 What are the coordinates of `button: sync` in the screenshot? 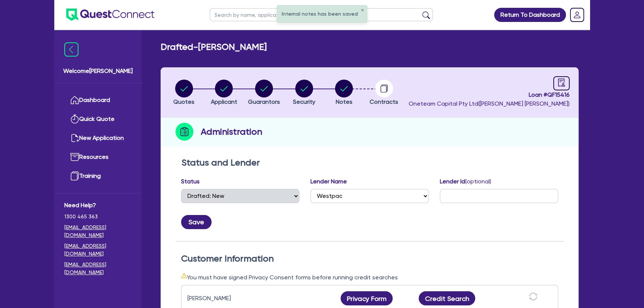 It's located at (534, 299).